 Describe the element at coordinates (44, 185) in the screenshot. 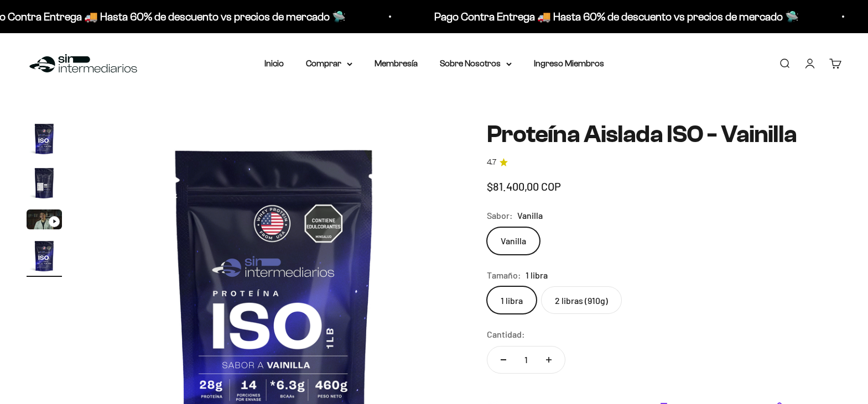

I see `button: Ir al artículo 2` at that location.